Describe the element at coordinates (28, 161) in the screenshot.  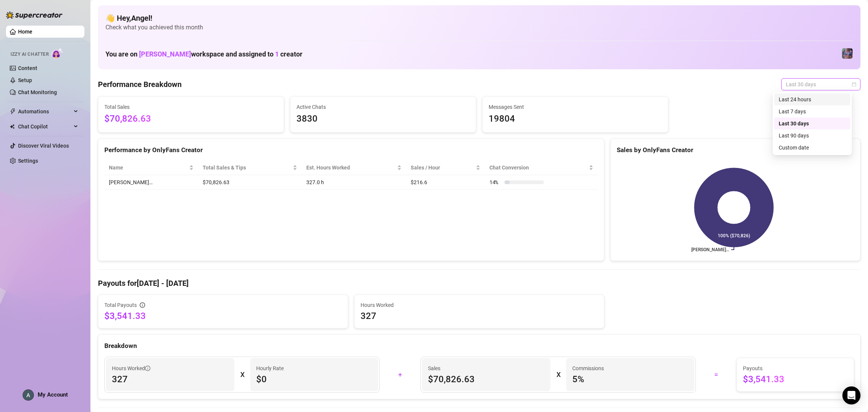
I see `a: Settings` at that location.